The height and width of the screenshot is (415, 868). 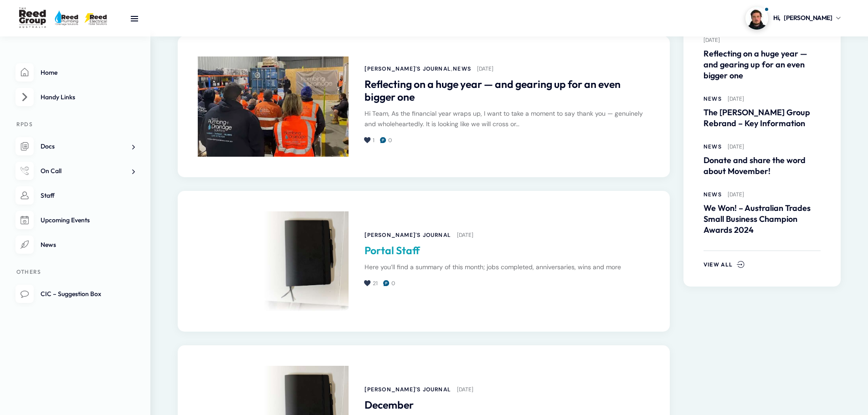 What do you see at coordinates (776, 18) in the screenshot?
I see `span: Hi,` at bounding box center [776, 18].